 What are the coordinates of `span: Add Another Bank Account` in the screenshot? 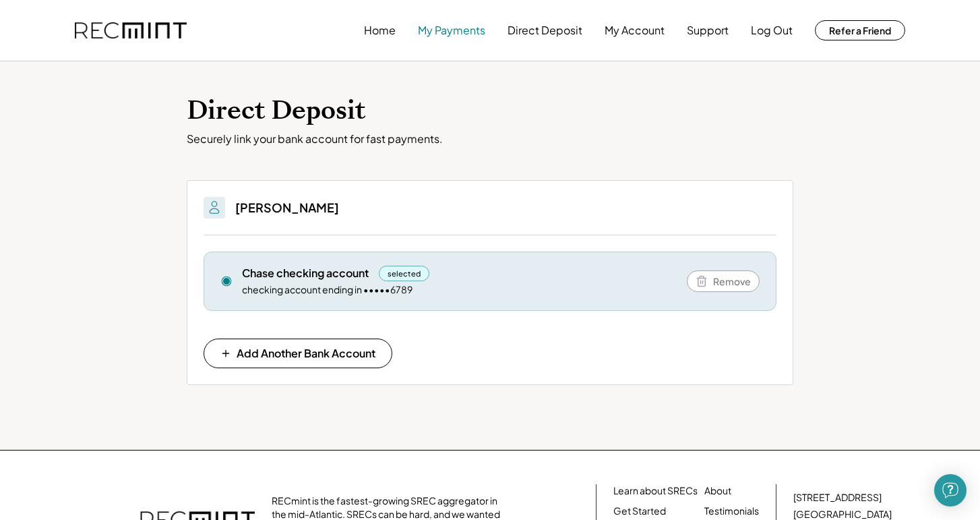 It's located at (306, 353).